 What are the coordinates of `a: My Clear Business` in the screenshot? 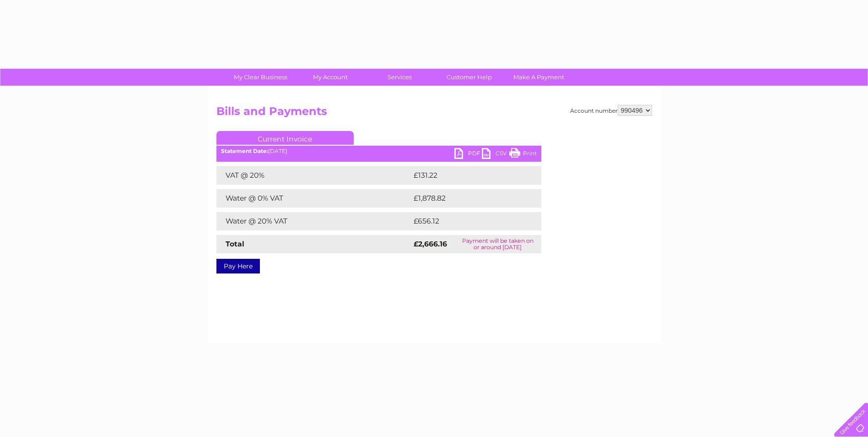 It's located at (261, 77).